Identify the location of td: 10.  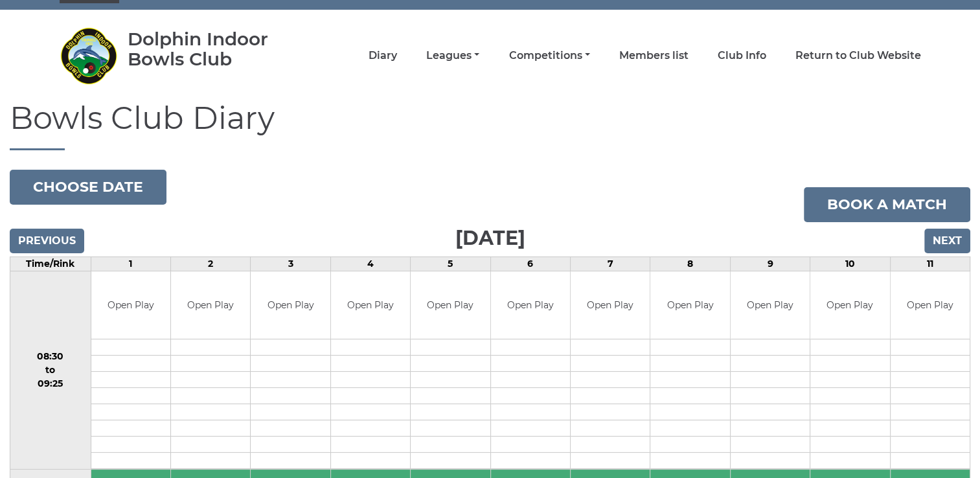
(850, 264).